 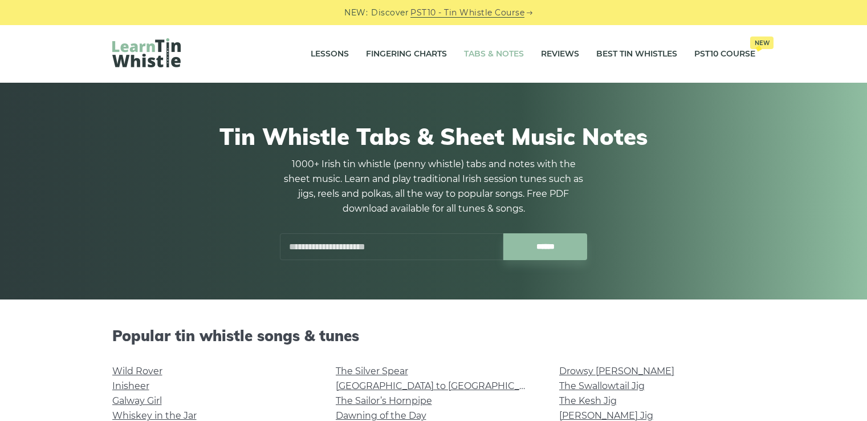 I want to click on a: Wild Rover, so click(x=137, y=371).